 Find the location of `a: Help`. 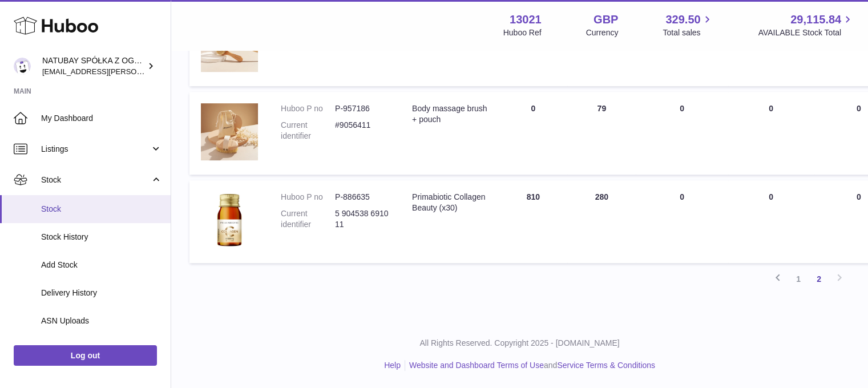

a: Help is located at coordinates (392, 366).